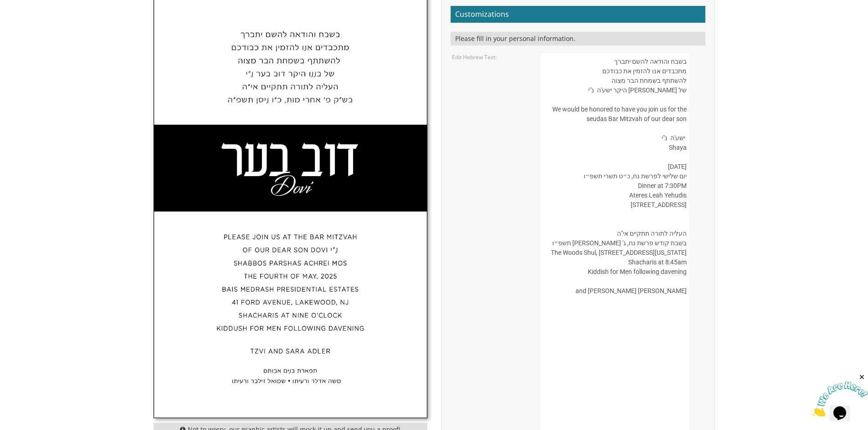 The width and height of the screenshot is (868, 430). I want to click on h2: Customizations, so click(577, 14).